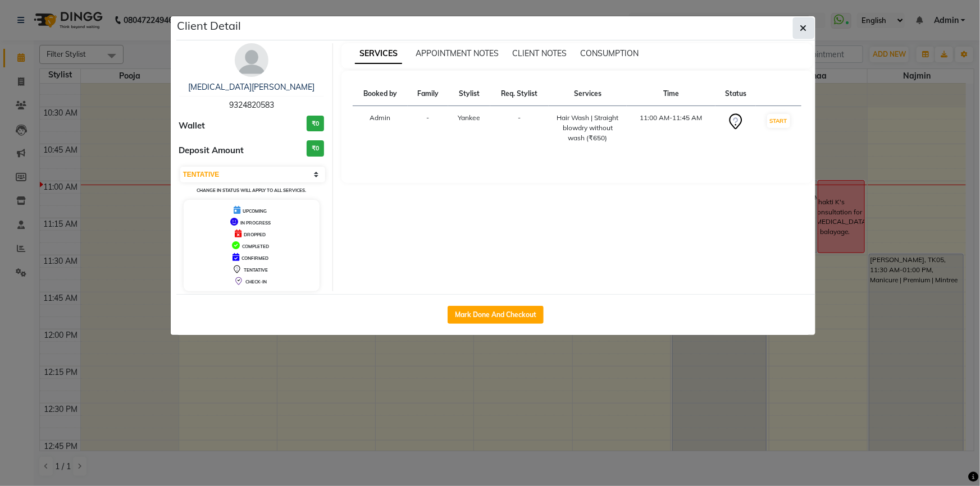  Describe the element at coordinates (469, 94) in the screenshot. I see `th: Stylist` at that location.